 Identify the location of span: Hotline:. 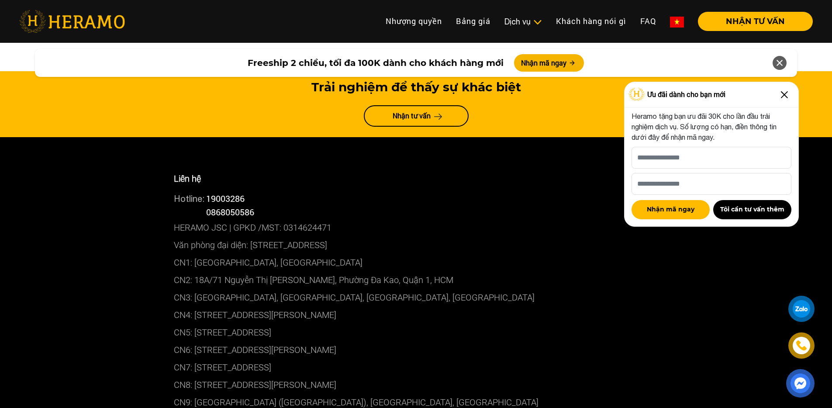
(189, 198).